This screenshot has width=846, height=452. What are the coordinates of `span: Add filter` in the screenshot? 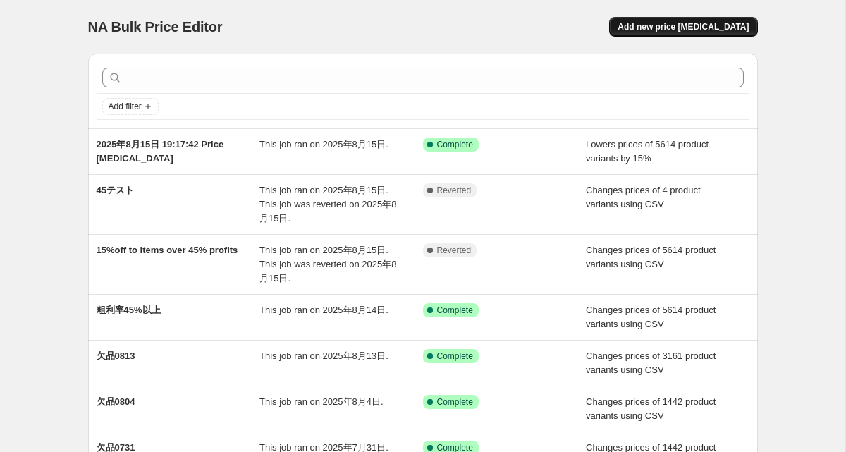 It's located at (125, 107).